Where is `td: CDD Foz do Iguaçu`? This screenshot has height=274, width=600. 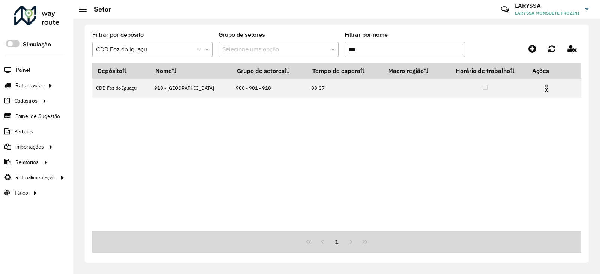 td: CDD Foz do Iguaçu is located at coordinates (121, 88).